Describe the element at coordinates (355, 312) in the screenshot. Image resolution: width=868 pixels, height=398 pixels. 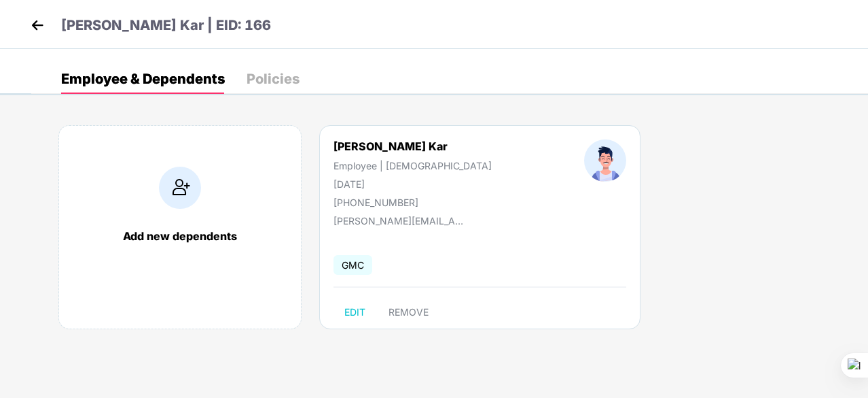
I see `span: EDIT` at that location.